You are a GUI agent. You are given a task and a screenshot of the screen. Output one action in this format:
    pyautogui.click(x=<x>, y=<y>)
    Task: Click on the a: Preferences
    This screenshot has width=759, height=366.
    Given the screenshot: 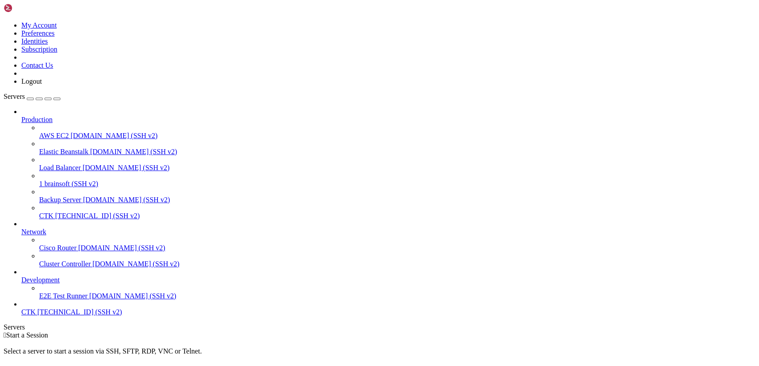 What is the action you would take?
    pyautogui.click(x=38, y=33)
    